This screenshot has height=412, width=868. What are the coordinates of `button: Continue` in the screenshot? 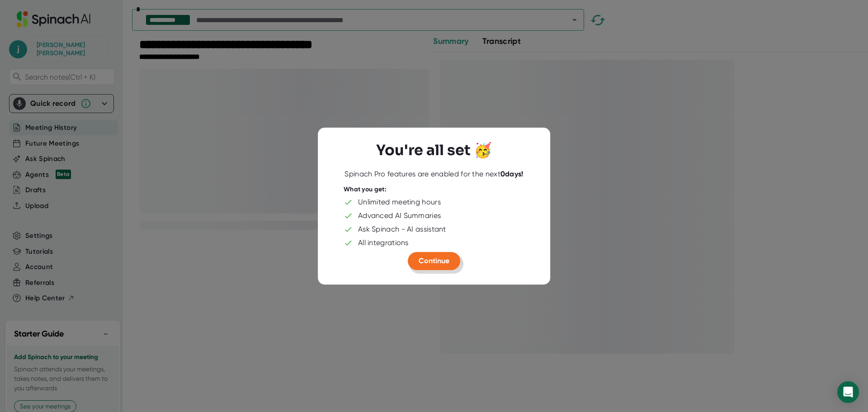 It's located at (434, 261).